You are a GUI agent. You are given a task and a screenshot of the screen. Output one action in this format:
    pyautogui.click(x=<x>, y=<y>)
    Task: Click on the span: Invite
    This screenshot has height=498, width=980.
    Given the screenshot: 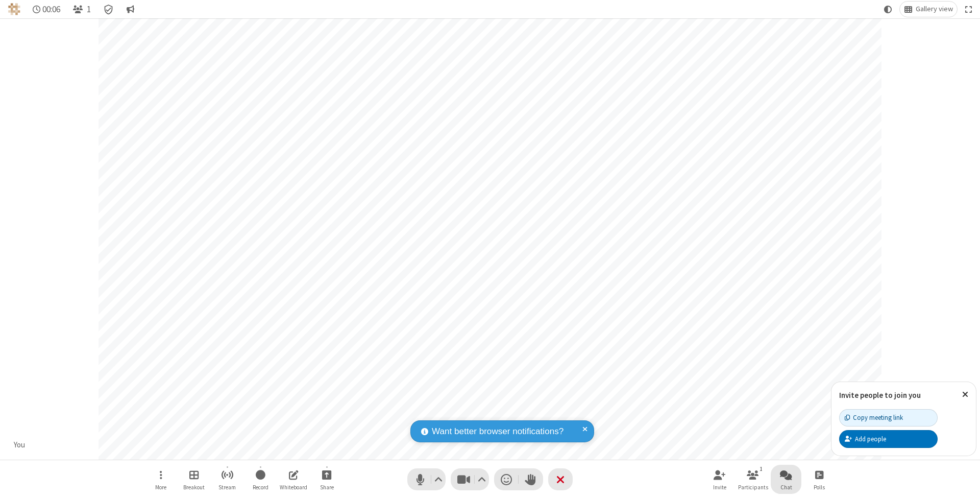 What is the action you would take?
    pyautogui.click(x=720, y=488)
    